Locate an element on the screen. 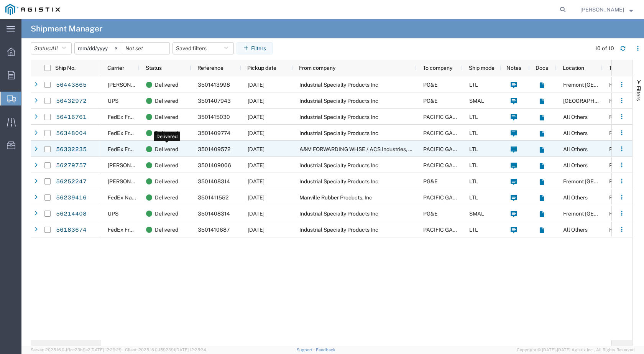  span: 3501409006 is located at coordinates (214, 165).